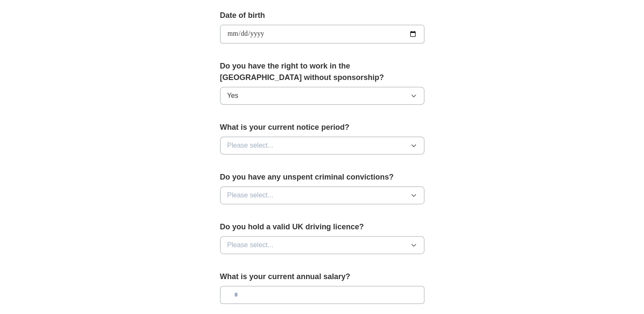 Image resolution: width=644 pixels, height=314 pixels. Describe the element at coordinates (322, 227) in the screenshot. I see `label: Do you hold a valid UK driving licence?` at that location.